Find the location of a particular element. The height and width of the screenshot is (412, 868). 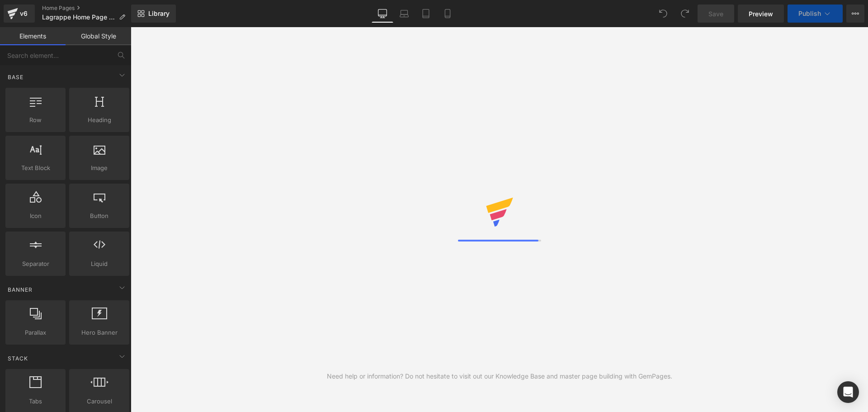

span: Hero Banner is located at coordinates (99, 332).